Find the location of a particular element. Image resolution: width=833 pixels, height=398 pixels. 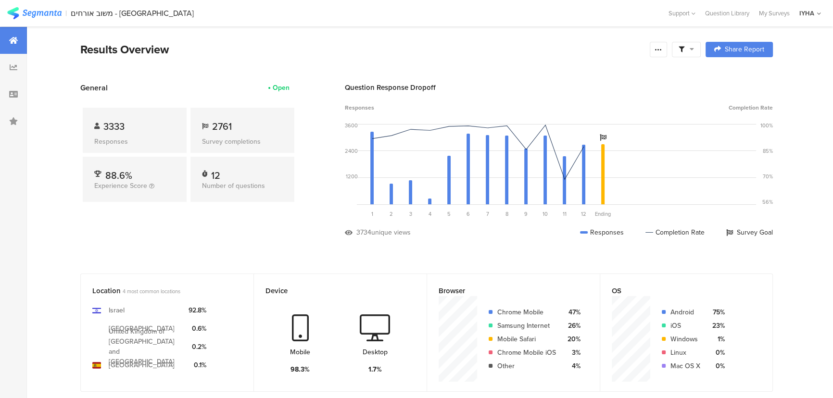

span: 7 is located at coordinates (488, 214).